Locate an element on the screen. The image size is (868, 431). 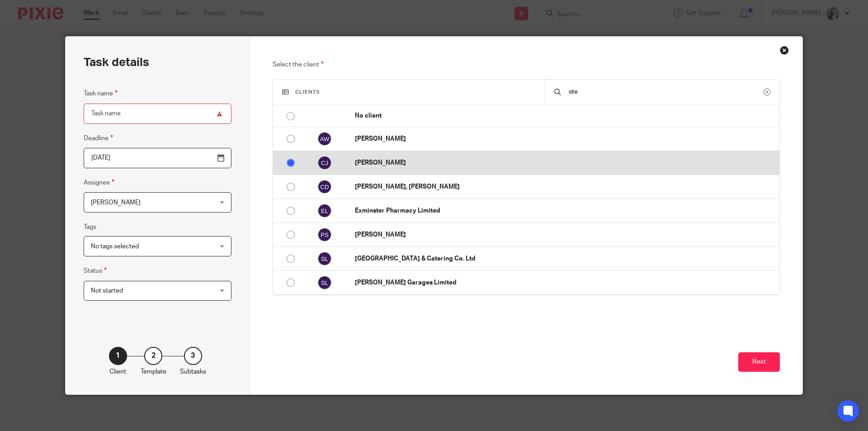
label: Deadline is located at coordinates (98, 138).